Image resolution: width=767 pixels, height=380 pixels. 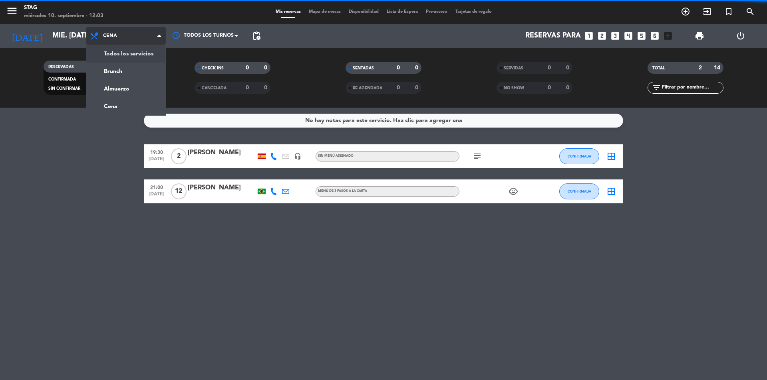 What do you see at coordinates (126, 54) in the screenshot?
I see `a: Todos los servicios` at bounding box center [126, 54].